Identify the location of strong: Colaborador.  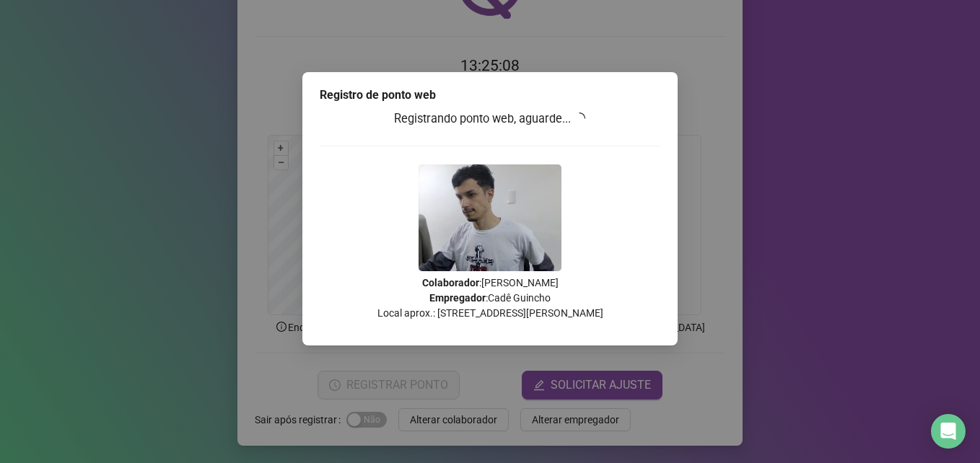
(451, 283).